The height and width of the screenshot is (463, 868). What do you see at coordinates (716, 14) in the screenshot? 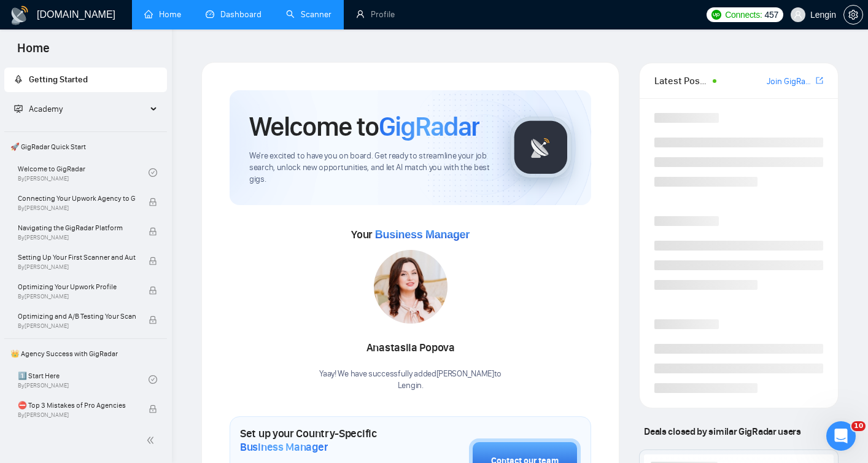
I see `img: upwork-logo.png` at bounding box center [716, 14].